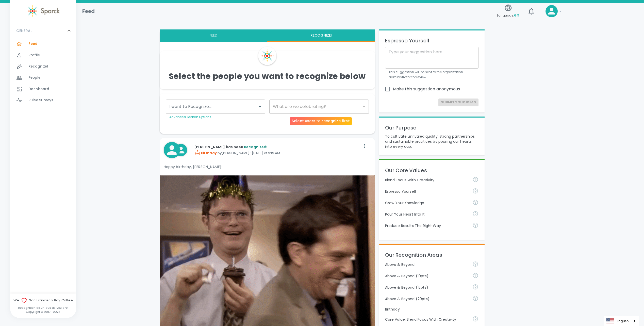 The height and width of the screenshot is (326, 644). Describe the element at coordinates (43, 11) in the screenshot. I see `img: Sparck logo` at that location.